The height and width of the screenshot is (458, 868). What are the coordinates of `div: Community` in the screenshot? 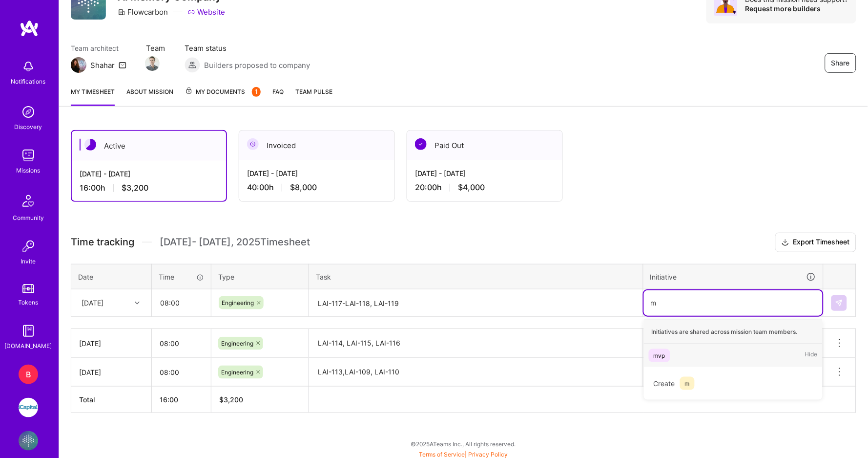 It's located at (28, 217).